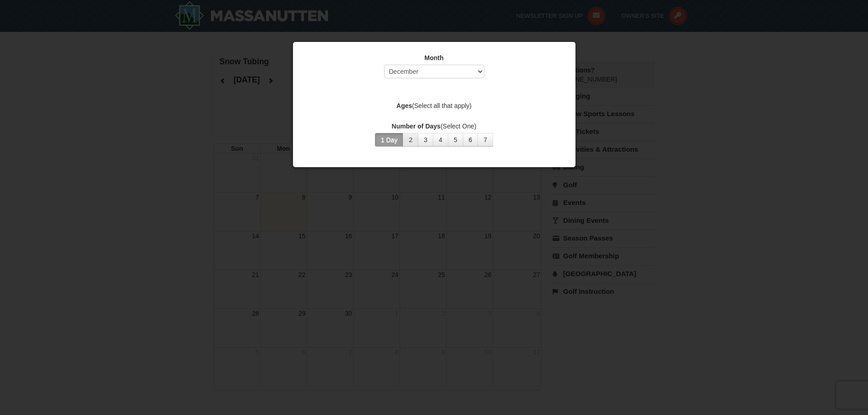 The image size is (868, 415). I want to click on button: 6, so click(471, 140).